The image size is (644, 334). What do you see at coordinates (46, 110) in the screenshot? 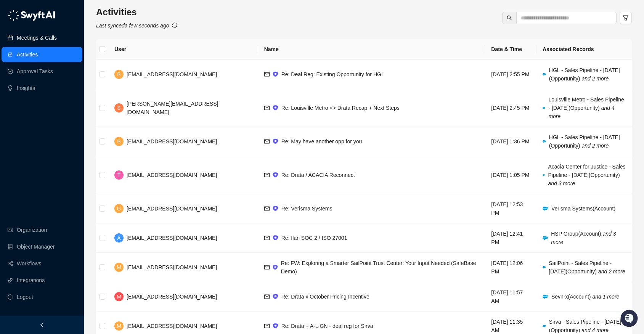
I see `a: 📶Status` at bounding box center [46, 110].